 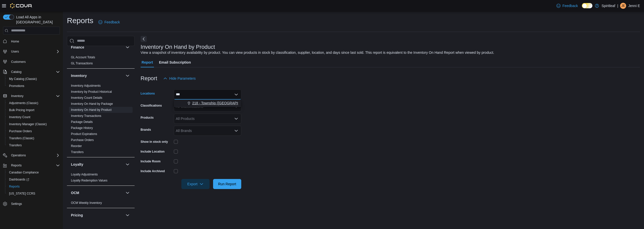 What do you see at coordinates (97, 193) in the screenshot?
I see `button: OCM` at bounding box center [97, 193].